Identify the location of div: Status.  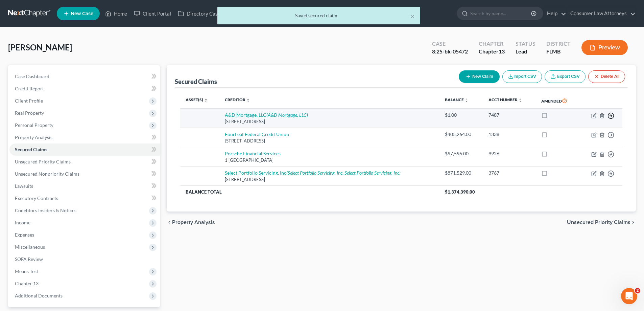
(526, 44).